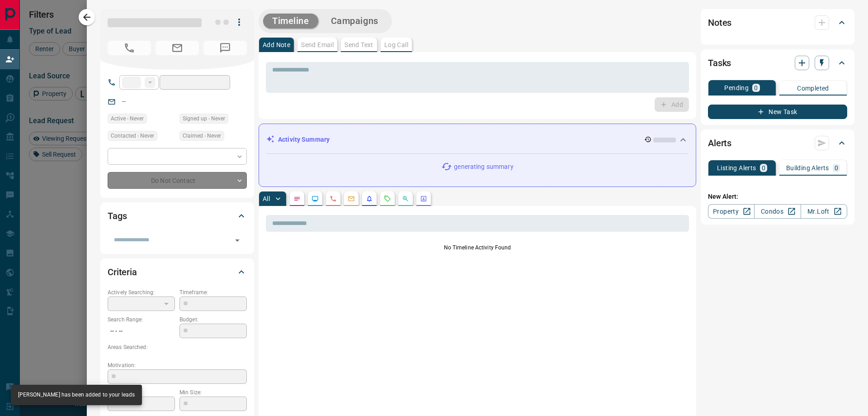 This screenshot has width=868, height=416. I want to click on p: Activity Summary, so click(304, 139).